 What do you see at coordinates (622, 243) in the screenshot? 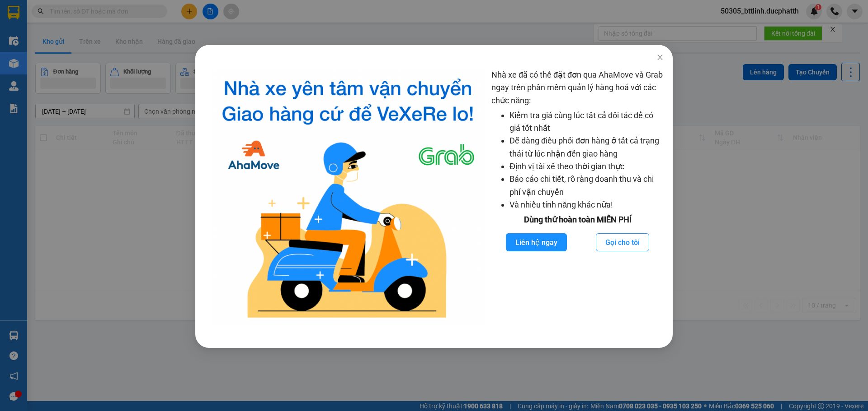
I see `span: Gọi cho tôi` at bounding box center [622, 243].